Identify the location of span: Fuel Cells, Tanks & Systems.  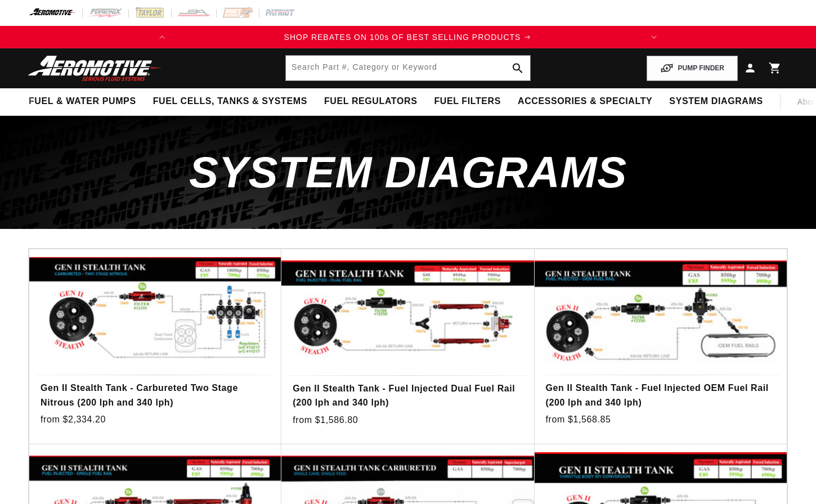
(230, 101).